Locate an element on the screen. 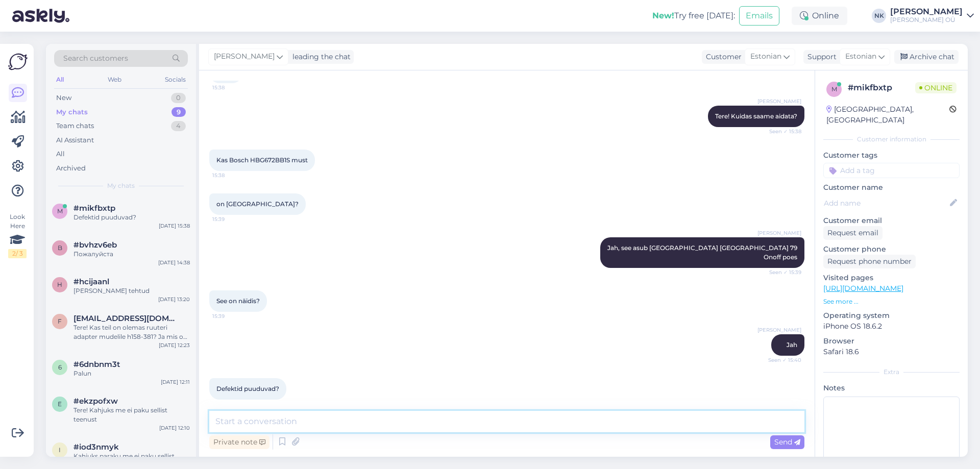  p: Browser is located at coordinates (891, 341).